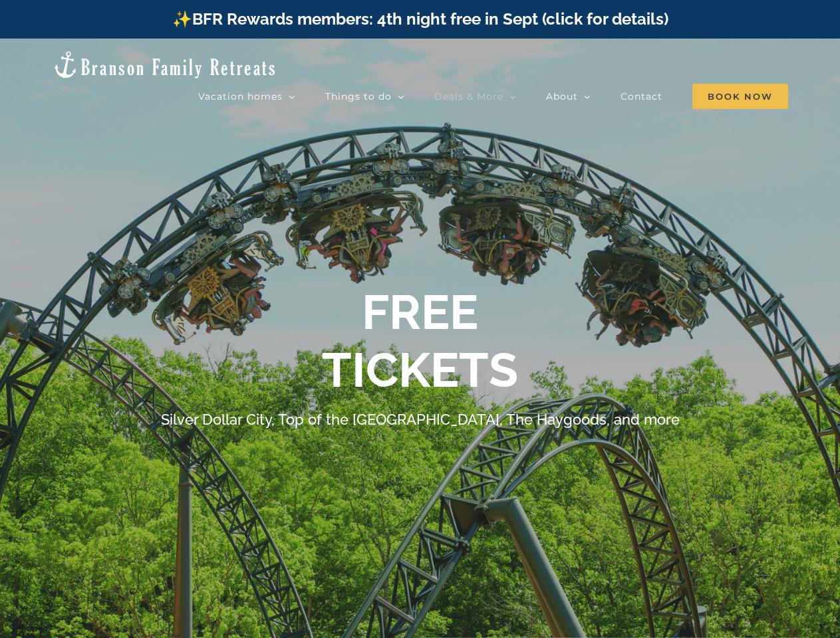  What do you see at coordinates (568, 97) in the screenshot?
I see `a: About` at bounding box center [568, 97].